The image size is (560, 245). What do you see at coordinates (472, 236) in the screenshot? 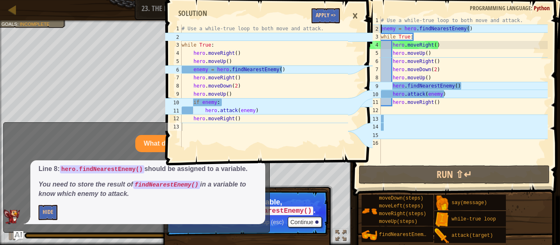
I see `span: attack(target)` at bounding box center [472, 236].